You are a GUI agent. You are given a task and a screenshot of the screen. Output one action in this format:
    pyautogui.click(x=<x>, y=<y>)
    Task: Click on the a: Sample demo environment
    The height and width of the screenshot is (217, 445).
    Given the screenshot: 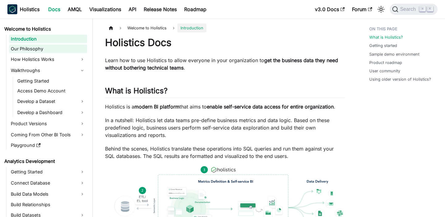 What is the action you would take?
    pyautogui.click(x=395, y=54)
    